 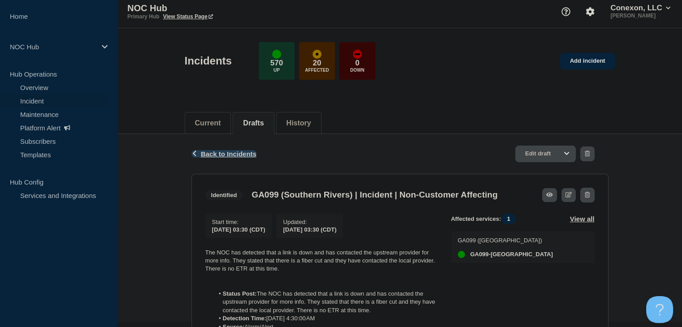 I want to click on h3: GA099 (Southern Rivers) | Incident | Non-Customer Affecting, so click(x=374, y=195).